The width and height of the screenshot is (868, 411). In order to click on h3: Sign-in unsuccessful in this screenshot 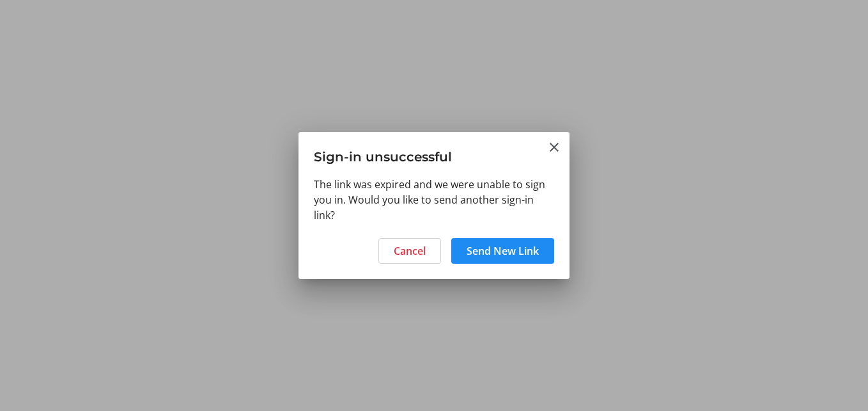, I will do `click(434, 153)`.